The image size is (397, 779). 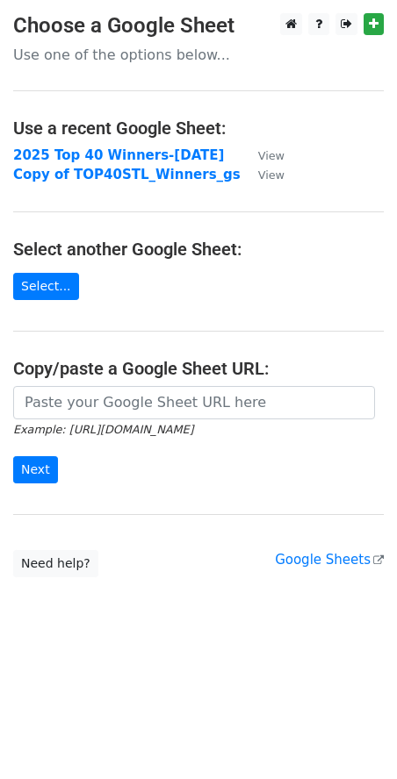 What do you see at coordinates (35, 470) in the screenshot?
I see `input: Next` at bounding box center [35, 470].